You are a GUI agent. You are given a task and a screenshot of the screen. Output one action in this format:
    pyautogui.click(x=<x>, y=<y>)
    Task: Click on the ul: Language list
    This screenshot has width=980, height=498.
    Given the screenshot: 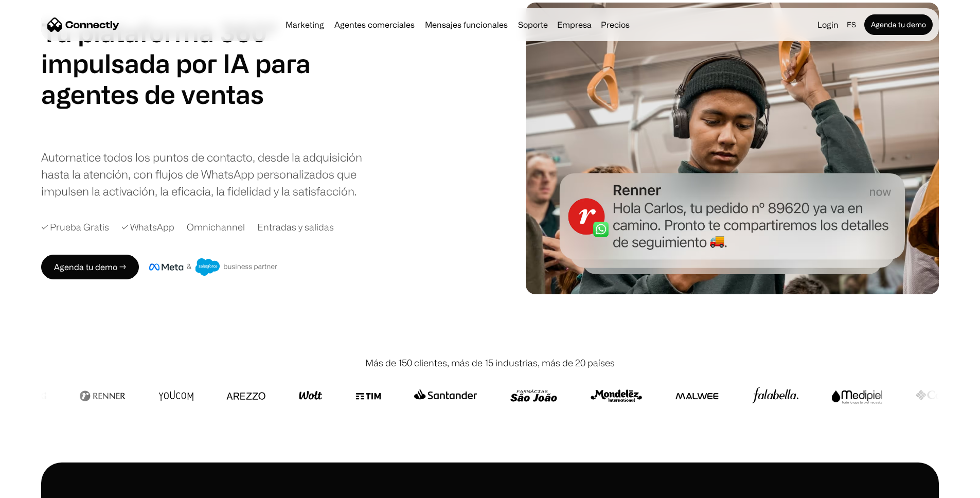 What is the action you would take?
    pyautogui.click(x=41, y=488)
    